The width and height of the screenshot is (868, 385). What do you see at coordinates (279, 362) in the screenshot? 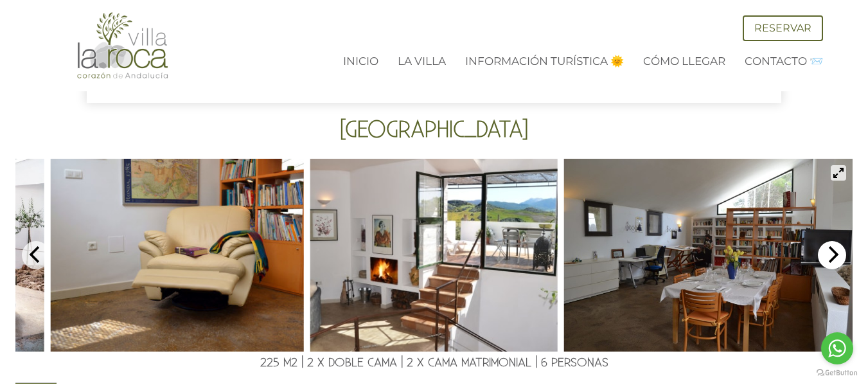
I see `span: 225 m2` at bounding box center [279, 362].